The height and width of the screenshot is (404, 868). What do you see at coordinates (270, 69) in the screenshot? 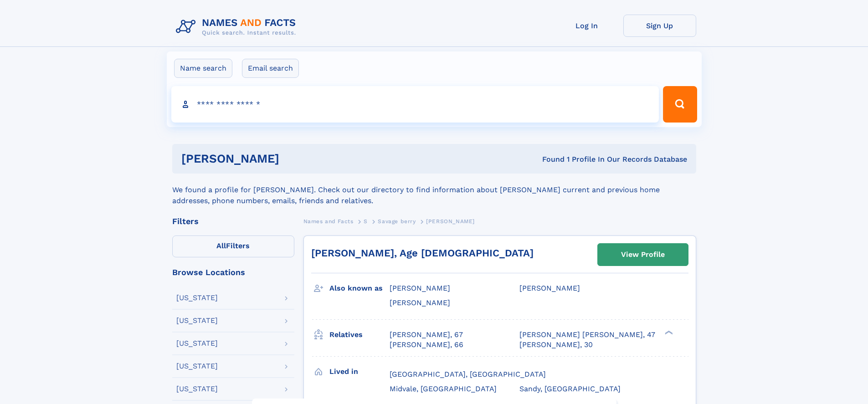
I see `label: Email search` at bounding box center [270, 69].